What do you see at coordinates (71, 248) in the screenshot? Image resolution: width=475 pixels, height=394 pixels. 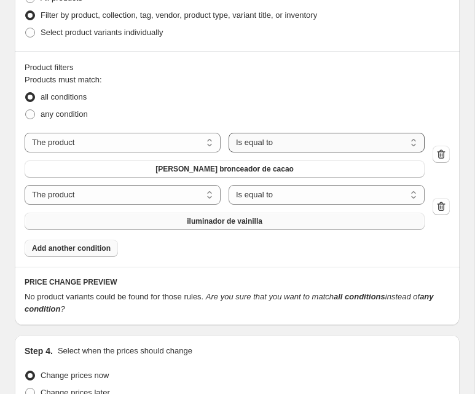 I see `span: Add another condition` at bounding box center [71, 248].